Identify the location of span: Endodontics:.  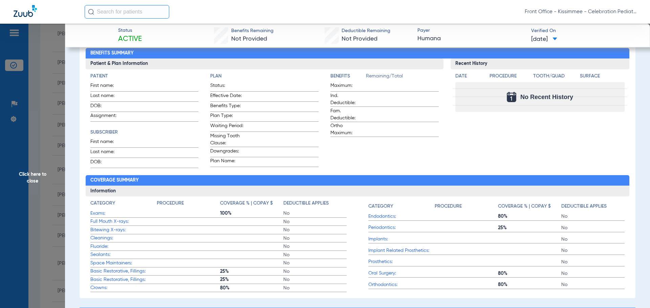
(401, 217).